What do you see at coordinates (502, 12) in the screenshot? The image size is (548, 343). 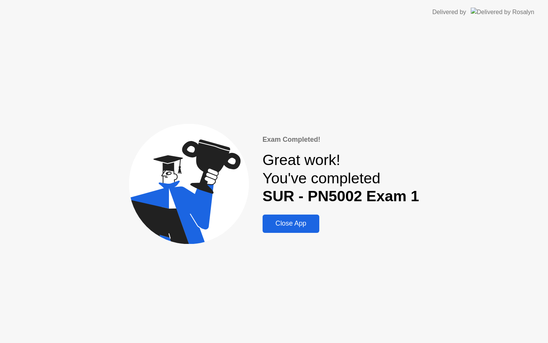 I see `img: Delivered by Rosalyn` at bounding box center [502, 12].